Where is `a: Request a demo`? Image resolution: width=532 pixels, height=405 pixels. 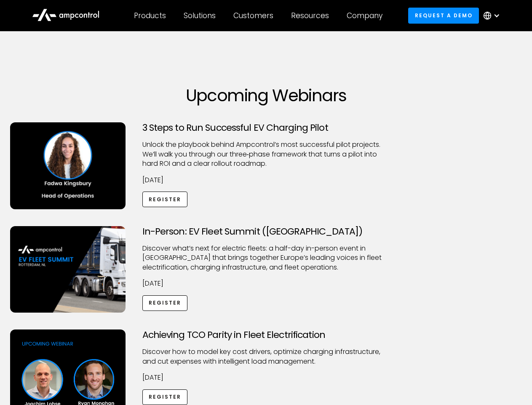 a: Request a demo is located at coordinates (444, 15).